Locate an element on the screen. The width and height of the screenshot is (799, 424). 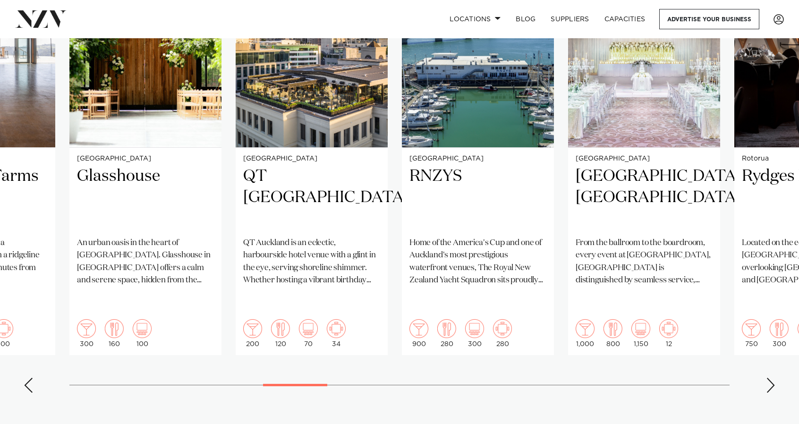
div: 1,150 is located at coordinates (641, 333).